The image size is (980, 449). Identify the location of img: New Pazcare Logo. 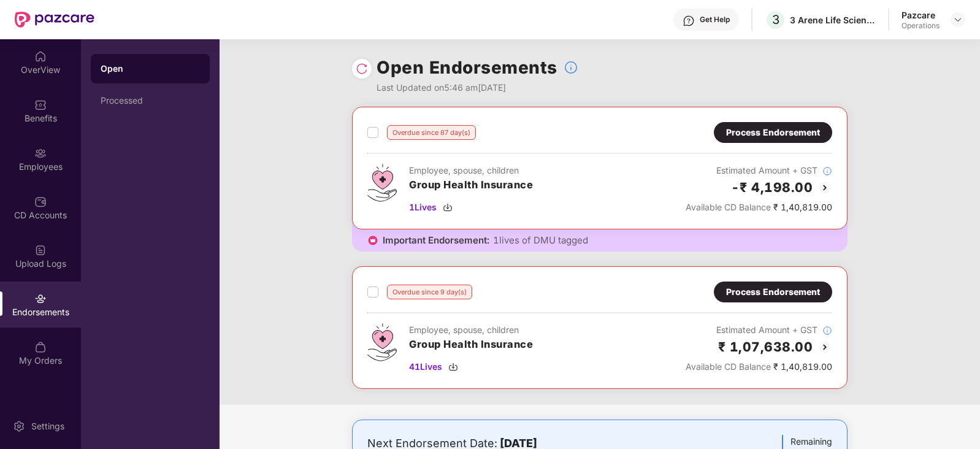
(55, 20).